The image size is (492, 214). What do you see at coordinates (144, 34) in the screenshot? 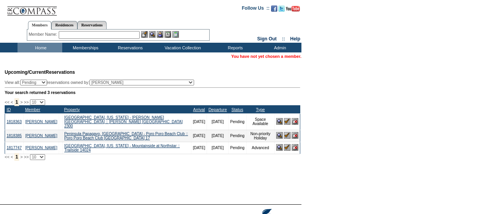
I see `img: b_edit.gif` at bounding box center [144, 34].